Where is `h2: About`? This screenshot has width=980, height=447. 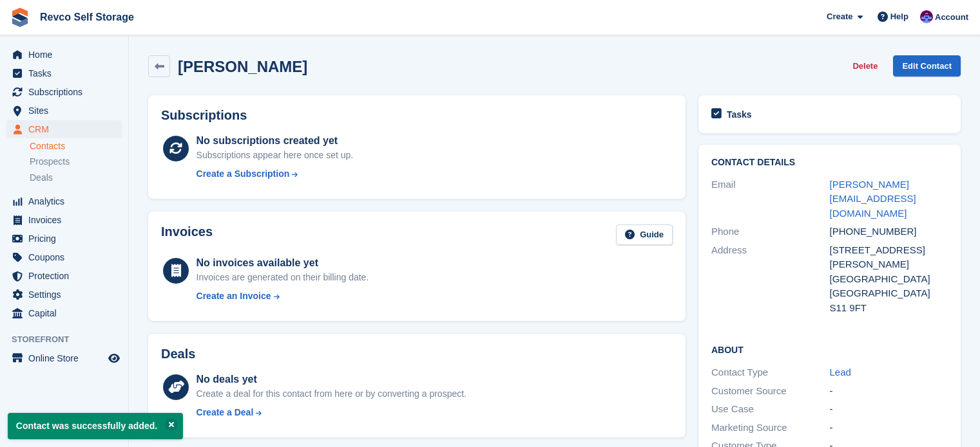
h2: About is located at coordinates (829, 349).